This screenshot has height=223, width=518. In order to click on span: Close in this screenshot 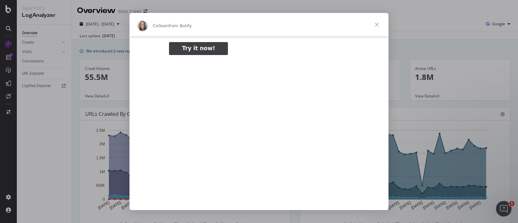, I will do `click(377, 25)`.